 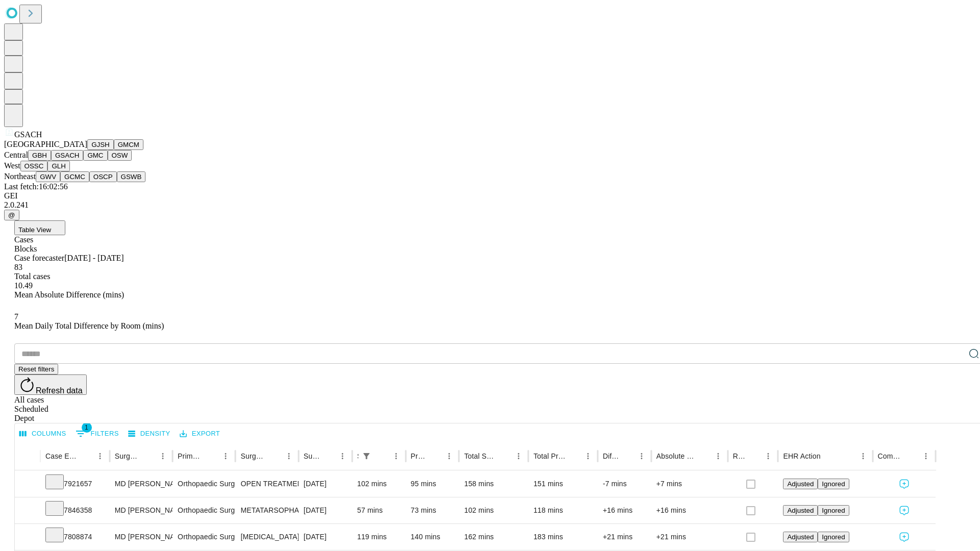 I want to click on span: Northeast, so click(x=20, y=176).